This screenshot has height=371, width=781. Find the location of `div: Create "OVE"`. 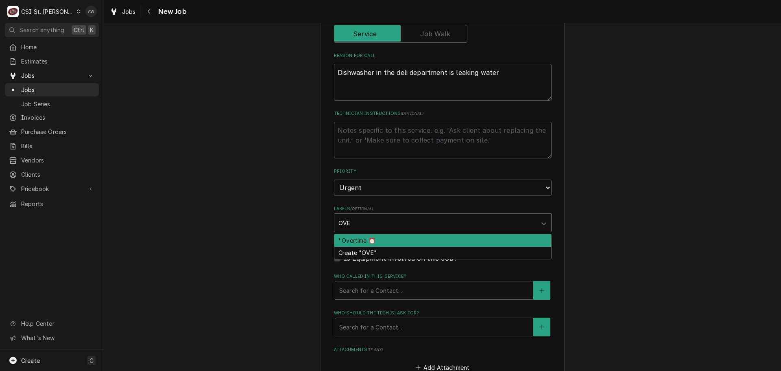

div: Create "OVE" is located at coordinates (443, 253).